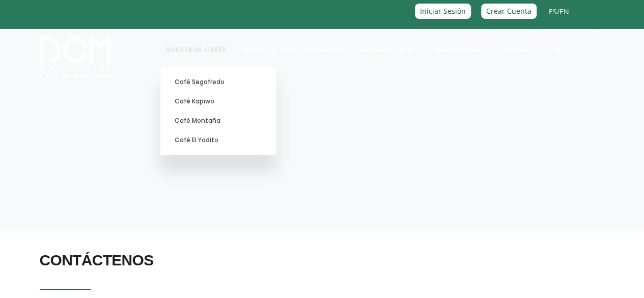  What do you see at coordinates (553, 11) in the screenshot?
I see `a: ES` at bounding box center [553, 11].